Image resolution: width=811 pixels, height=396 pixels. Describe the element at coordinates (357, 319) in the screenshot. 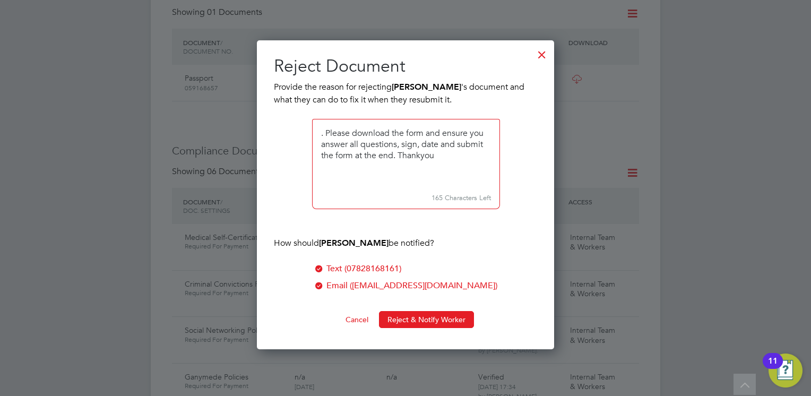

I see `button: Cancel` at that location.